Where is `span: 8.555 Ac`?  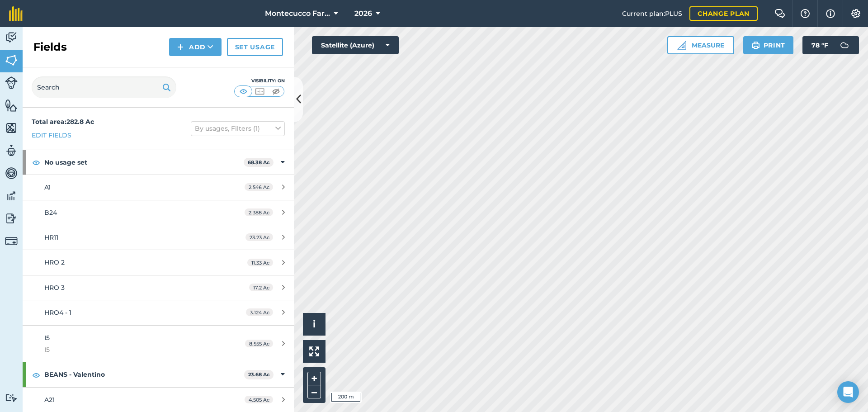 span: 8.555 Ac is located at coordinates (259, 343).